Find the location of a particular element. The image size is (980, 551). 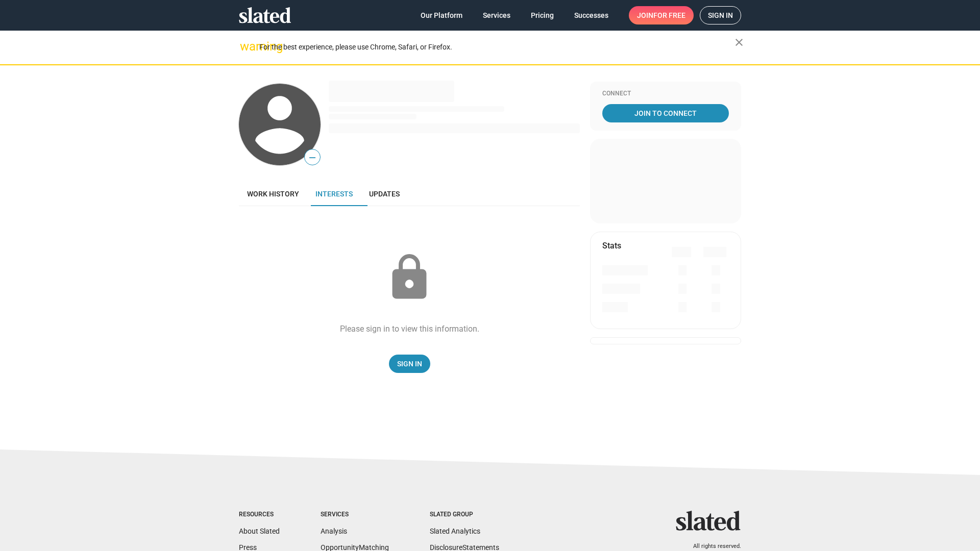

a: Sign in is located at coordinates (720, 15).